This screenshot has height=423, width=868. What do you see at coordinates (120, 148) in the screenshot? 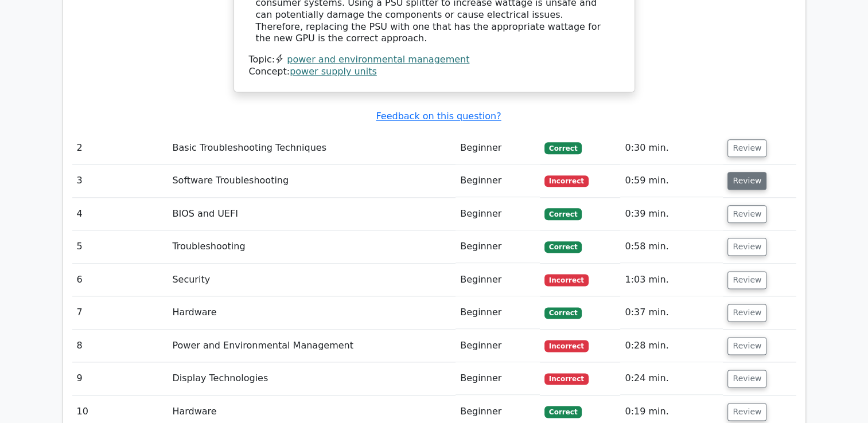
I see `td: 2` at bounding box center [120, 148].